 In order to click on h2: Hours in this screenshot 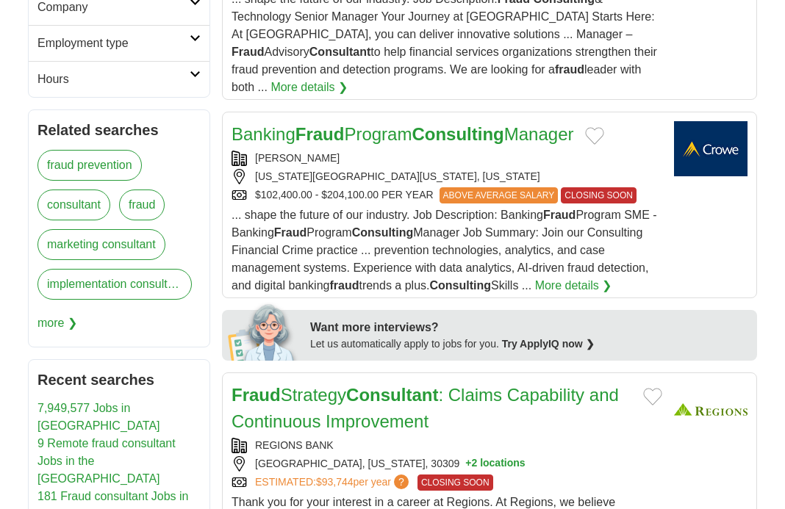, I will do `click(113, 79)`.